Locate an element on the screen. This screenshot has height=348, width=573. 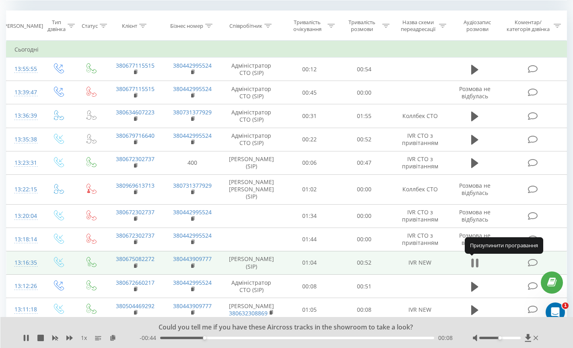
a: 380969613713 is located at coordinates (135, 185).